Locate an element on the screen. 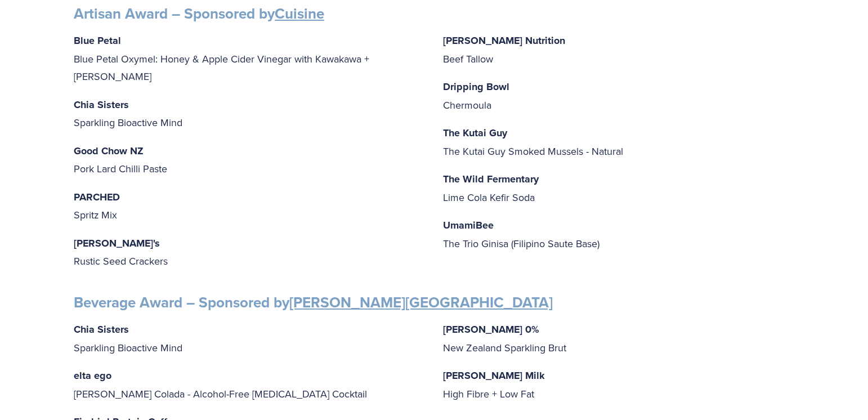 This screenshot has width=868, height=420. strong: PARCHED is located at coordinates (97, 197).